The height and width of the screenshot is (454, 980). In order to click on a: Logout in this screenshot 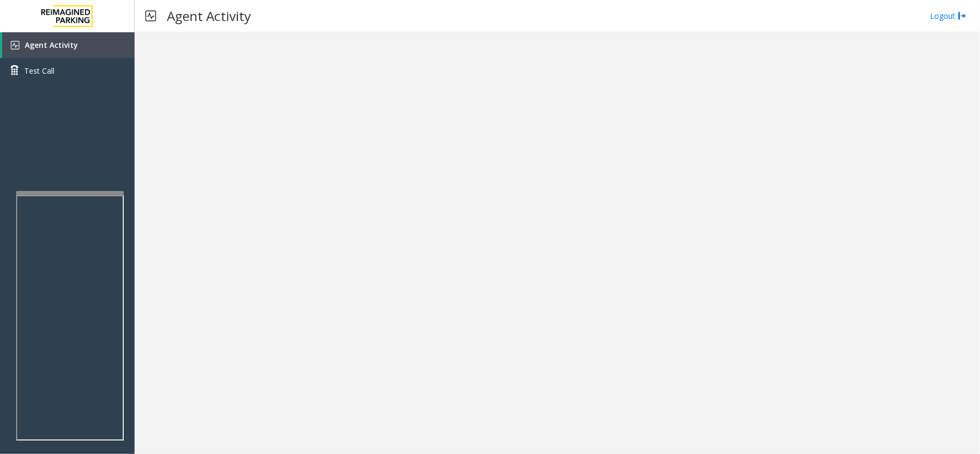, I will do `click(948, 16)`.